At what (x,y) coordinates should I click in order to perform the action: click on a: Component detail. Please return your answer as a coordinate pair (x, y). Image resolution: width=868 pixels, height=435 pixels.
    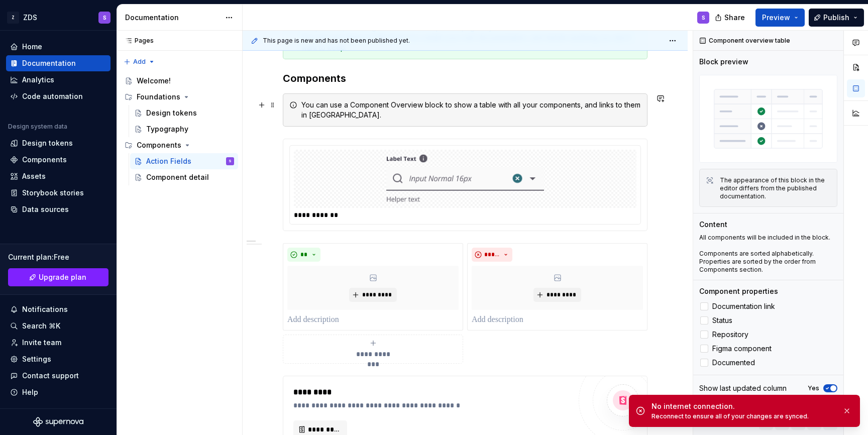
    Looking at the image, I should click on (184, 177).